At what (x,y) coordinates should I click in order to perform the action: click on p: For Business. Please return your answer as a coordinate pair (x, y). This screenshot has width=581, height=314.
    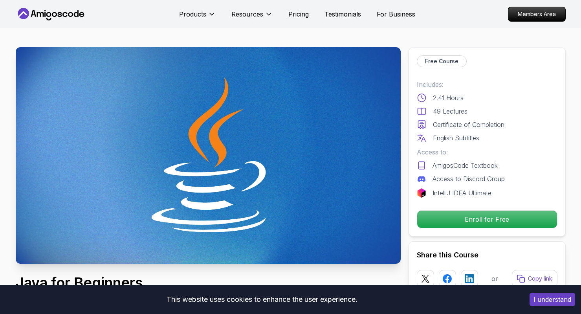
    Looking at the image, I should click on (396, 14).